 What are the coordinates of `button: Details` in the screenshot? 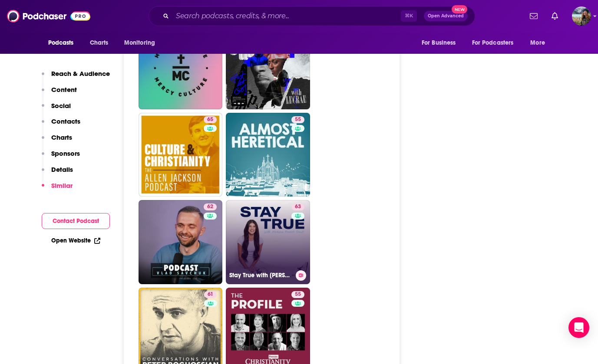 It's located at (58, 173).